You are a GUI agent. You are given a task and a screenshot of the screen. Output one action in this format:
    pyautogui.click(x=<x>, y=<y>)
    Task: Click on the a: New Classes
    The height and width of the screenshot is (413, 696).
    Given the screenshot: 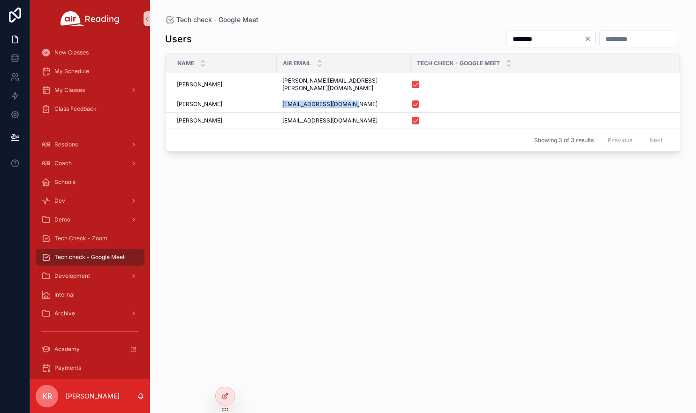 What is the action you would take?
    pyautogui.click(x=90, y=53)
    